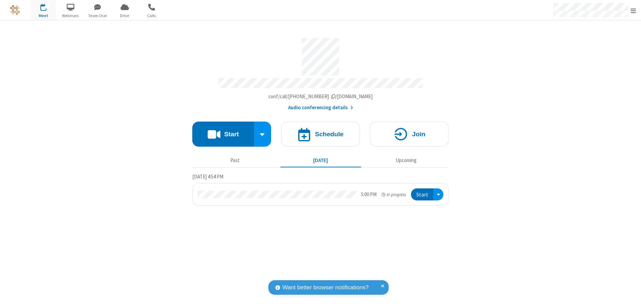  What do you see at coordinates (263, 134) in the screenshot?
I see `div: Start conference options` at bounding box center [263, 134].